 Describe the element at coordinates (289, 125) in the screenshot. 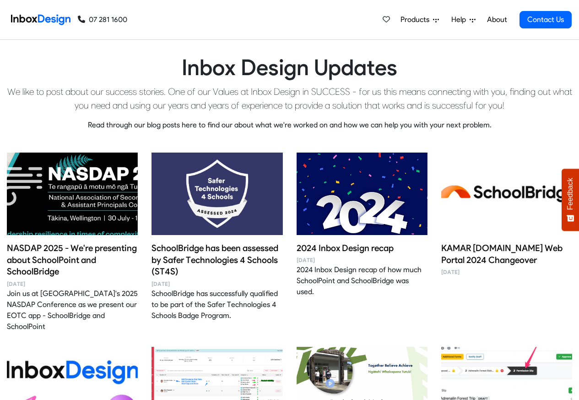

I see `p: Read through our blog posts here to find our about what we're worked on and how we can help you w...` at that location.